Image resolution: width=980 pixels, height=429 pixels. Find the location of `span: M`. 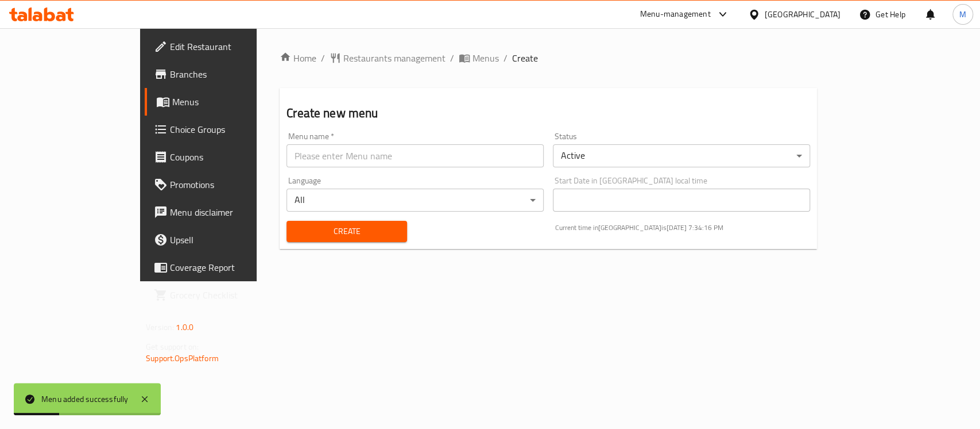

span: M is located at coordinates (963, 14).